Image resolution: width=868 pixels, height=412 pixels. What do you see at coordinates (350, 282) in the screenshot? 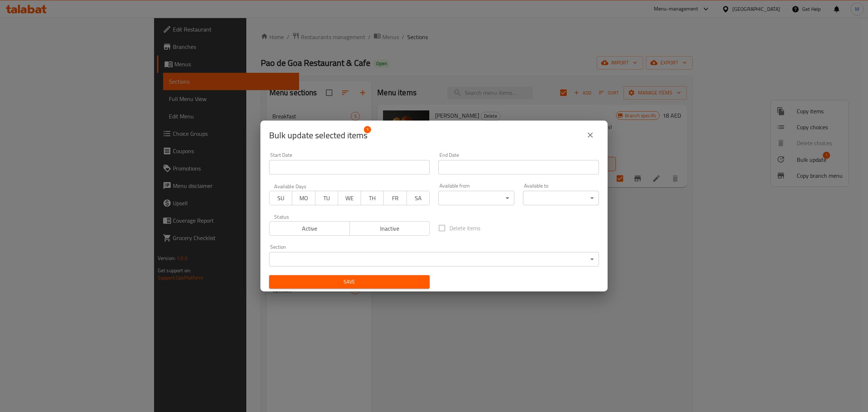
I see `button: Save` at bounding box center [350, 282].